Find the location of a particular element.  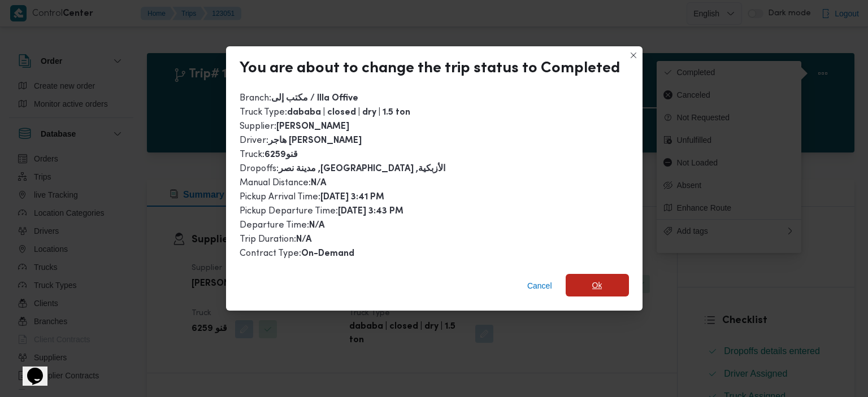

span: Truck : is located at coordinates (269, 155).